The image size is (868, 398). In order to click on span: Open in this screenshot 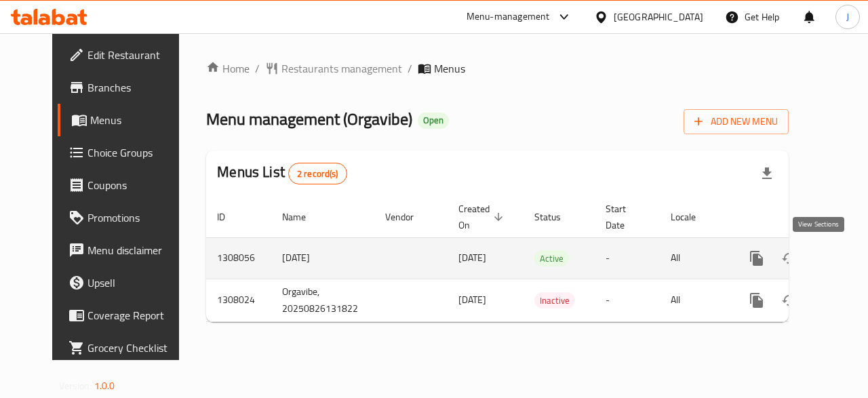, I will do `click(434, 120)`.